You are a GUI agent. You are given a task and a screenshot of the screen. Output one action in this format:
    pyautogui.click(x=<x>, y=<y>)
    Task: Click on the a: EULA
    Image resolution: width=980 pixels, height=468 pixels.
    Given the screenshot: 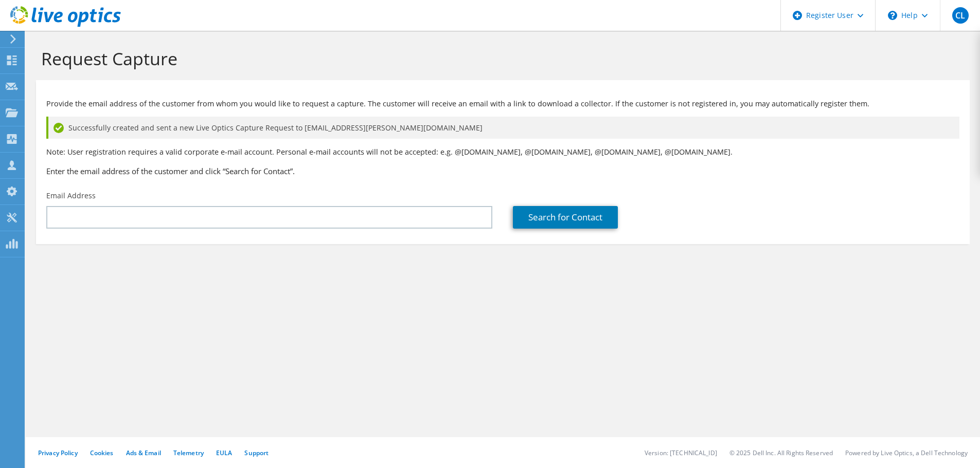 What is the action you would take?
    pyautogui.click(x=224, y=453)
    